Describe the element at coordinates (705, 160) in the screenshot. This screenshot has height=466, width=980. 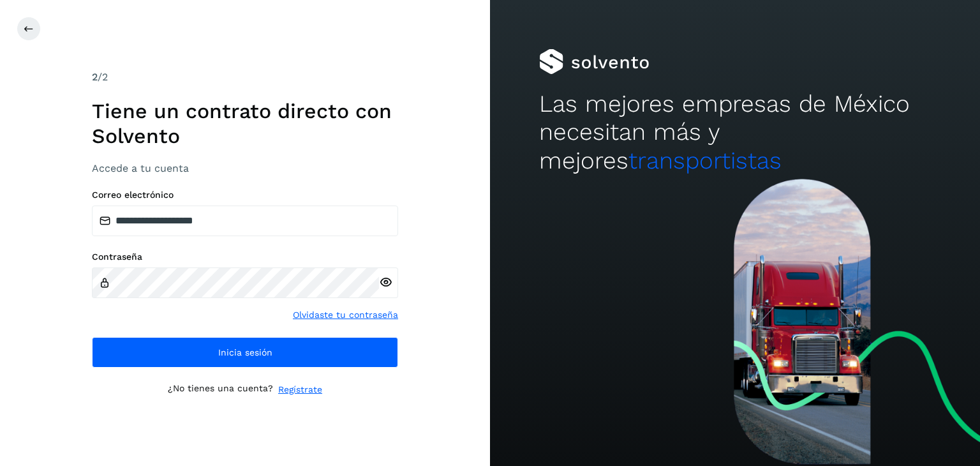
I see `span: transportistas` at that location.